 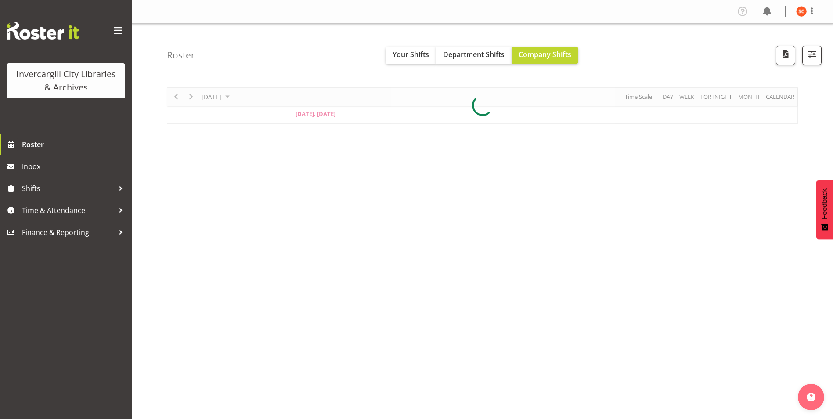 What do you see at coordinates (801, 11) in the screenshot?
I see `img: serena-casey11690.jpg` at bounding box center [801, 11].